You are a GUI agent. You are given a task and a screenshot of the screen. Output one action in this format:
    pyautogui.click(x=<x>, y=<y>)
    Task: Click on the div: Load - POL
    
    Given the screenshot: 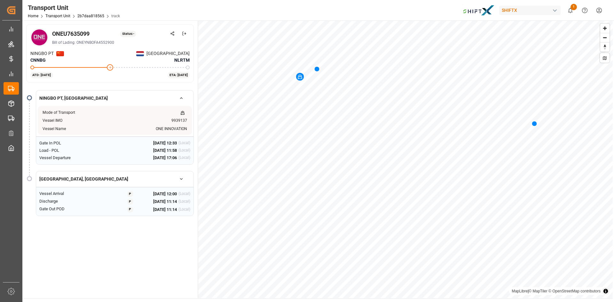 What is the action you would take?
    pyautogui.click(x=67, y=151)
    